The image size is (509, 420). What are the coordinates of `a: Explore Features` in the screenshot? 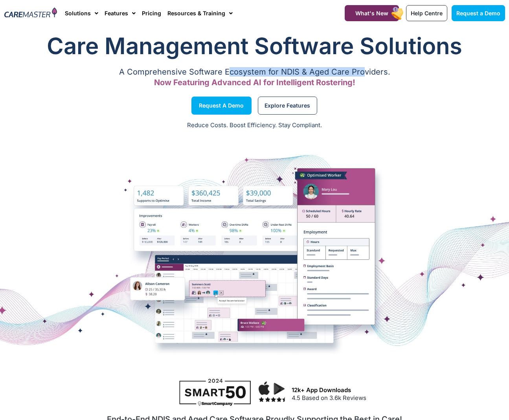 It's located at (287, 106).